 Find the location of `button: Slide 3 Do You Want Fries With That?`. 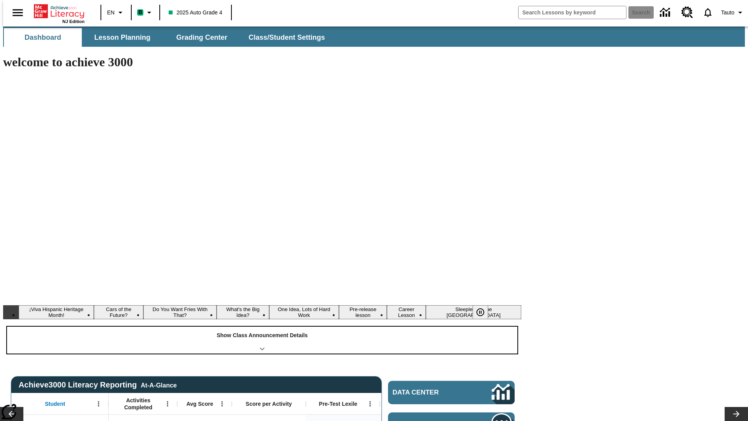

button: Slide 3 Do You Want Fries With That? is located at coordinates (180, 312).